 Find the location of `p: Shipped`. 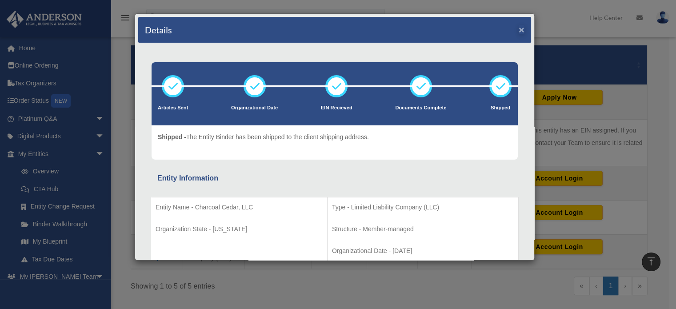

p: Shipped is located at coordinates (501, 108).